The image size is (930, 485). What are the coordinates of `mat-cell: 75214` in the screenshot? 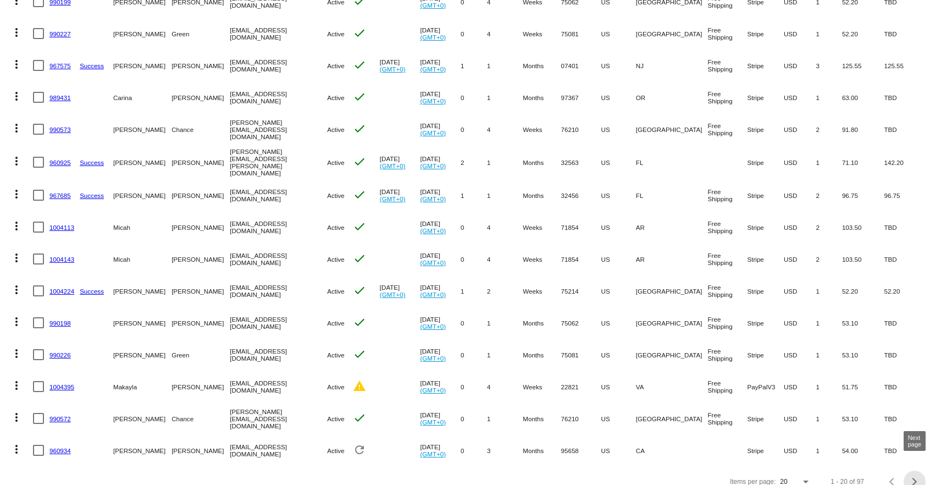 It's located at (581, 291).